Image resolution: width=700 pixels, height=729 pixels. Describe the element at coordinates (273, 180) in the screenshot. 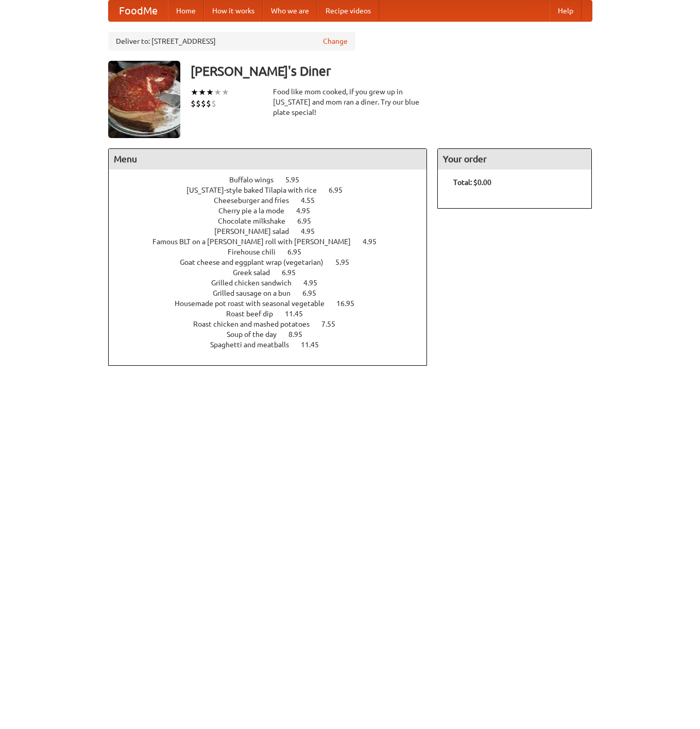

I see `a: Buffalo wings 5.95` at that location.